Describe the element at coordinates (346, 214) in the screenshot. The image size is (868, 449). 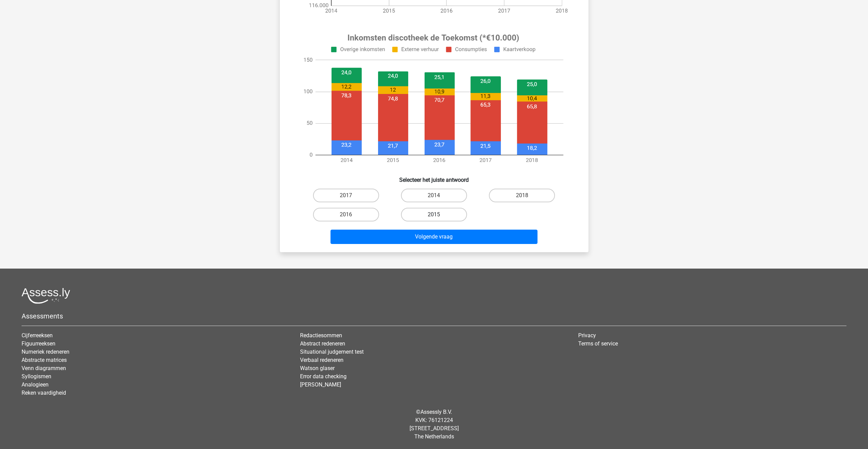
I see `label: 2016` at that location.